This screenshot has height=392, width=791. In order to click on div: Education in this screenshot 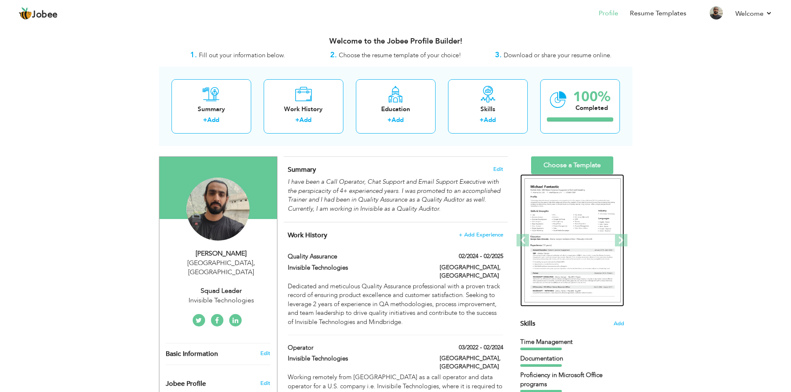, I will do `click(396, 109)`.